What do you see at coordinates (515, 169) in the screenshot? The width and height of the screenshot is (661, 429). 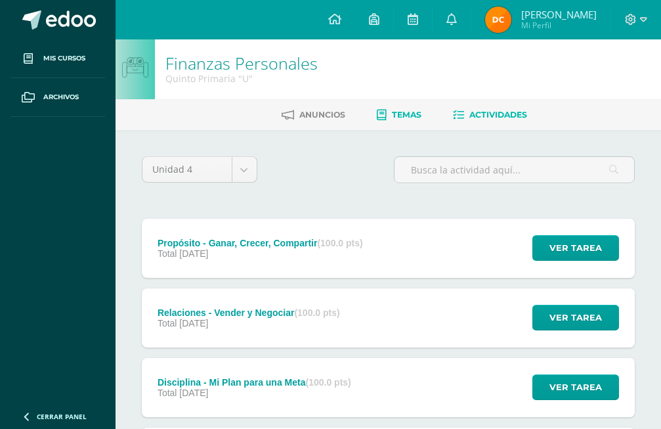 I see `input: Busca la actividad aquí...` at bounding box center [515, 169].